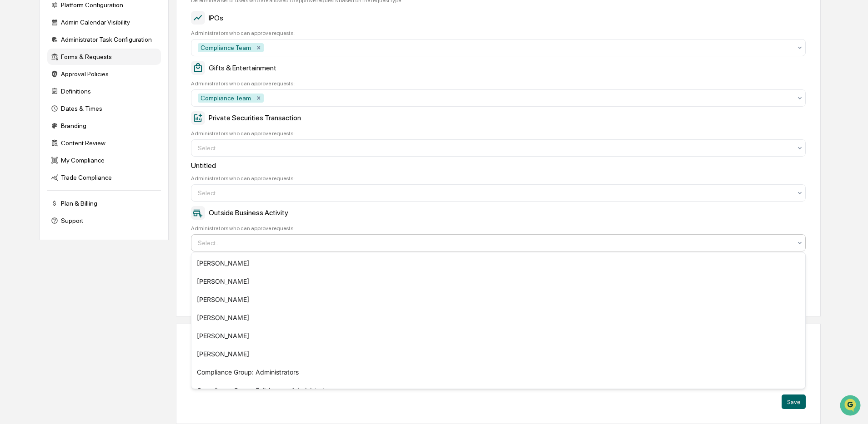  What do you see at coordinates (104, 221) in the screenshot?
I see `div: Support` at bounding box center [104, 221].